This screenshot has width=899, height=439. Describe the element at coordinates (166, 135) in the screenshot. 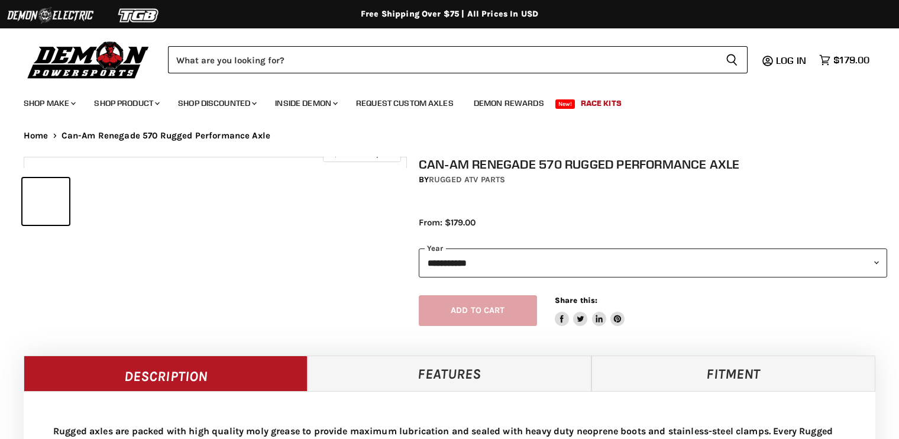

I see `span: Can-Am Renegade 570 Rugged Performance Axle` at that location.